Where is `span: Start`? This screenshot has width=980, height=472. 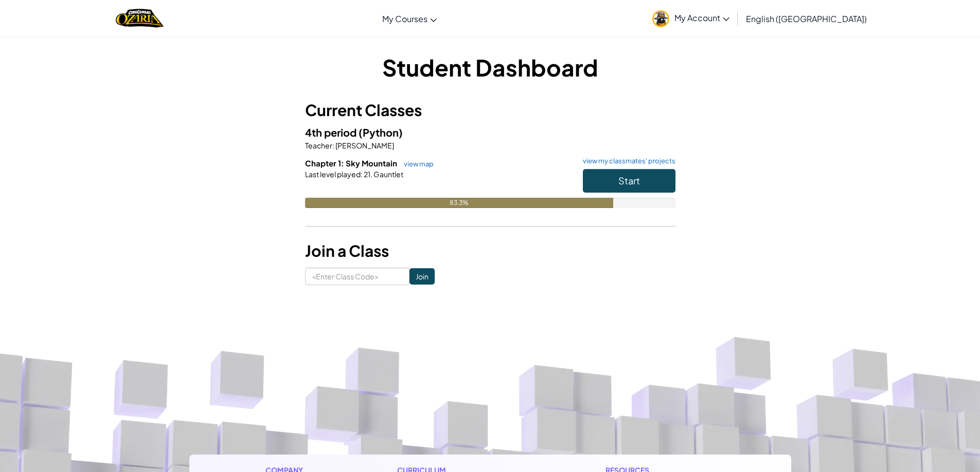
span: Start is located at coordinates (629, 180).